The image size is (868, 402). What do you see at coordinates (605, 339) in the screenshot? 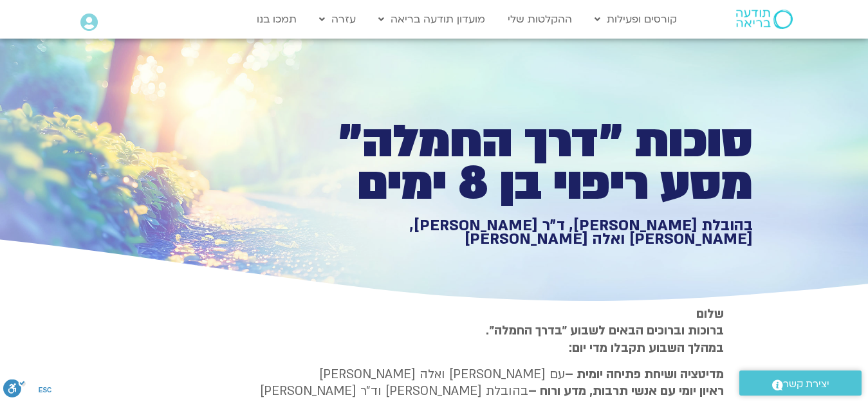
I see `strong: ברוכות וברוכים הבאים לשבוע ״בדרך החמלה״. במהלך השבוע תקבלו מדי יום:` at bounding box center [605, 339].